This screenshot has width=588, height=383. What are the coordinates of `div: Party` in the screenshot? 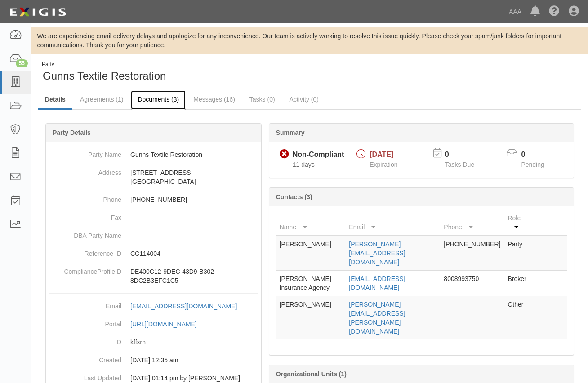 It's located at (104, 64).